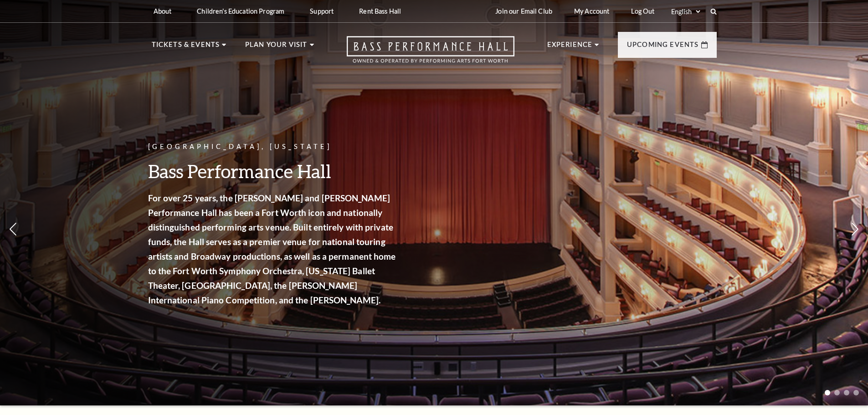 This screenshot has width=868, height=415. Describe the element at coordinates (273, 171) in the screenshot. I see `h3: Bass Performance Hall` at that location.